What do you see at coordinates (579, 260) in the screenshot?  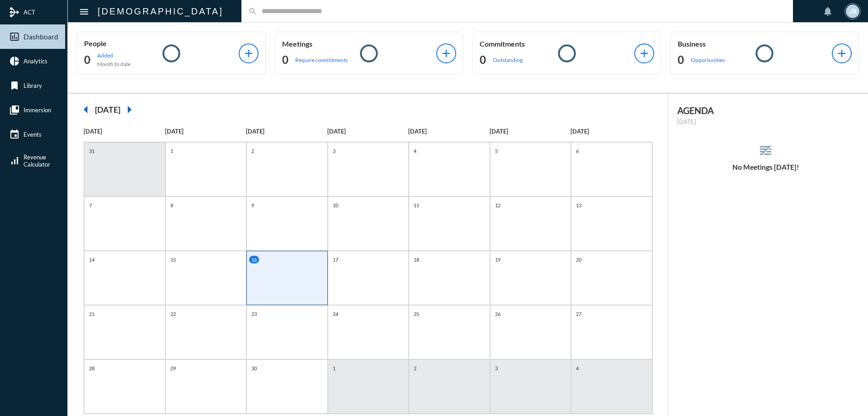 I see `p: 20` at bounding box center [579, 260].